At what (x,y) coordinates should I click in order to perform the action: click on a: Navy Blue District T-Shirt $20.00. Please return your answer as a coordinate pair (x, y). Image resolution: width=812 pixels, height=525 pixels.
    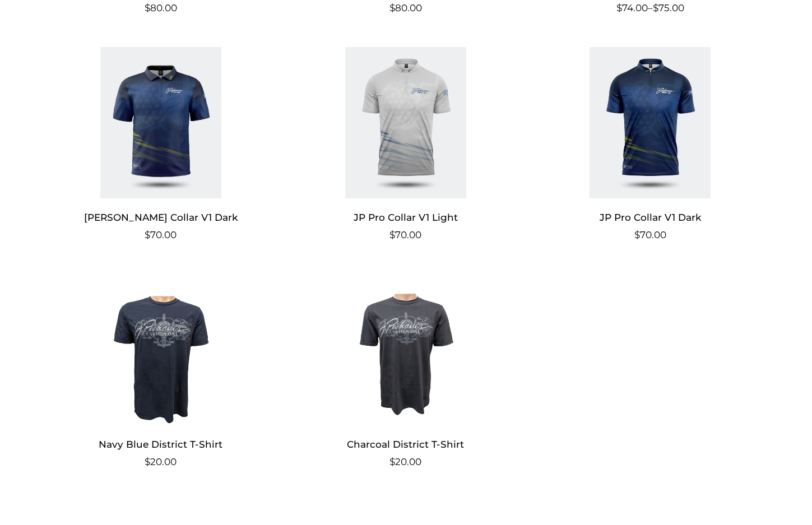
    Looking at the image, I should click on (161, 372).